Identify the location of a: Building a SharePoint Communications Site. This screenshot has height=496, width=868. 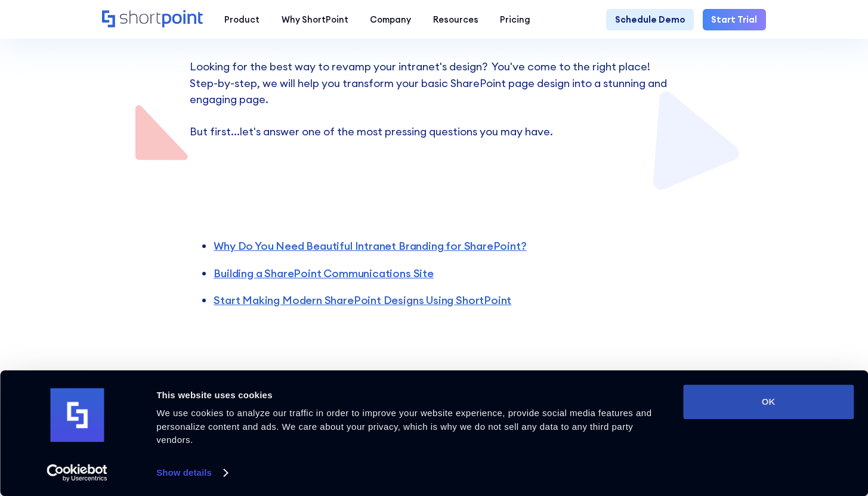
(323, 273).